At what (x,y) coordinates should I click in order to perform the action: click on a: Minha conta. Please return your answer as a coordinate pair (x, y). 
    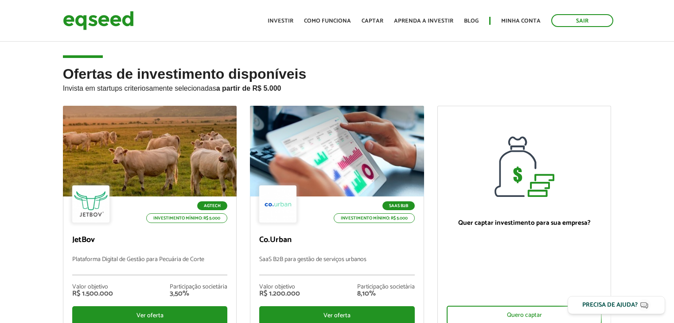
    Looking at the image, I should click on (521, 21).